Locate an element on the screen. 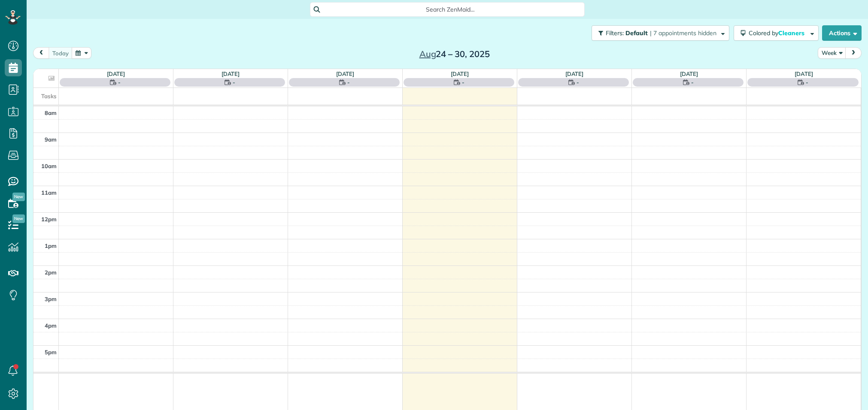 The image size is (868, 410). button: Week is located at coordinates (832, 53).